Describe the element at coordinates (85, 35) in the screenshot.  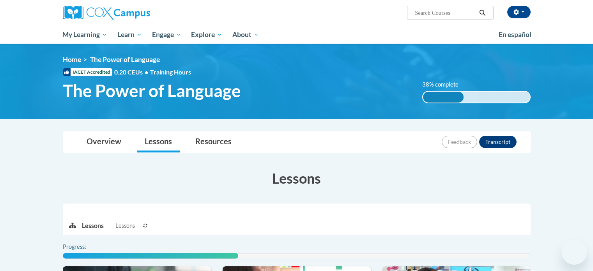
I see `span: My Learning` at that location.